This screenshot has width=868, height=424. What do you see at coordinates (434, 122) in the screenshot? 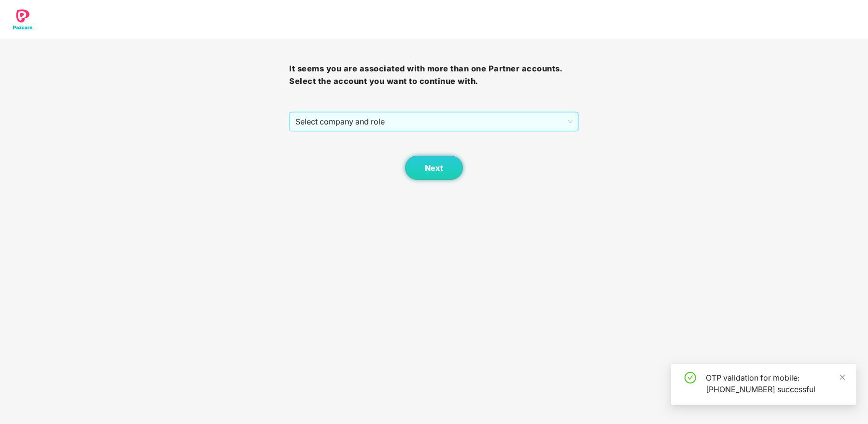
I see `span: Select company and role` at bounding box center [434, 122].